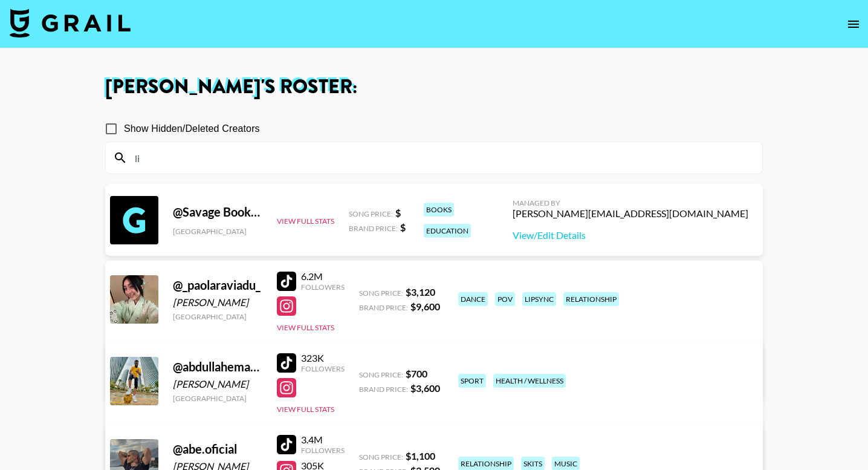 Image resolution: width=868 pixels, height=470 pixels. Describe the element at coordinates (218, 285) in the screenshot. I see `div: @ _paolaraviadu_` at that location.